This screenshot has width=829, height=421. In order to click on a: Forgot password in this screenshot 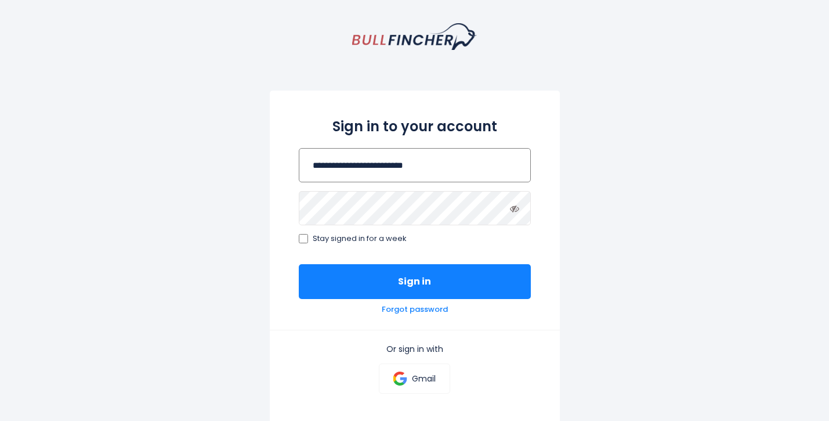, I will do `click(415, 309)`.